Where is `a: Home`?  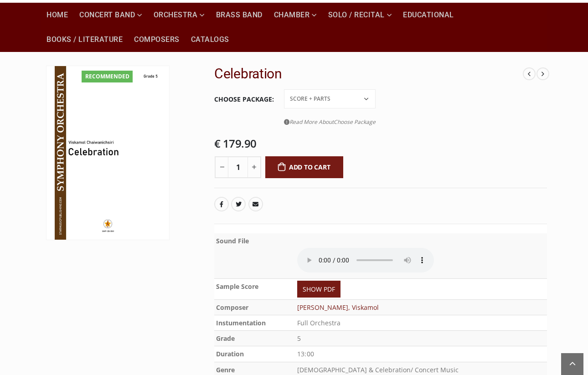
a: Home is located at coordinates (57, 15).